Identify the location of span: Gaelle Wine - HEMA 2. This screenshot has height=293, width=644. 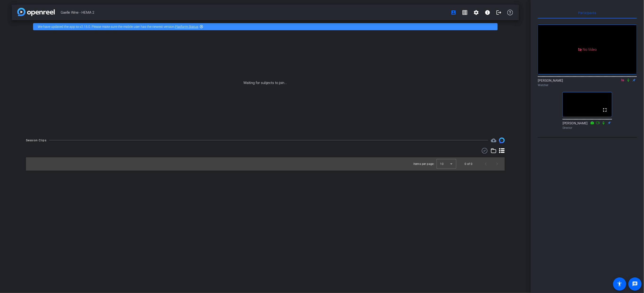
(254, 13).